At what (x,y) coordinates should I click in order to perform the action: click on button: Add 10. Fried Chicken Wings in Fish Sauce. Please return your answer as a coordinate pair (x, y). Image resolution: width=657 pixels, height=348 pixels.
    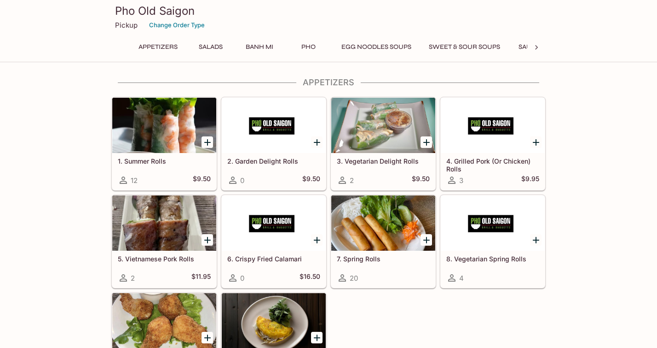
    Looking at the image, I should click on (207, 337).